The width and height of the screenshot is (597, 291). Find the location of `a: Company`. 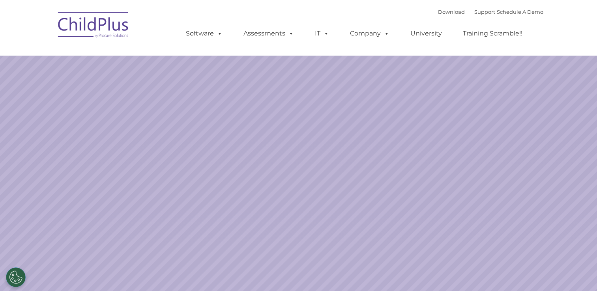

a: Company is located at coordinates (370, 34).